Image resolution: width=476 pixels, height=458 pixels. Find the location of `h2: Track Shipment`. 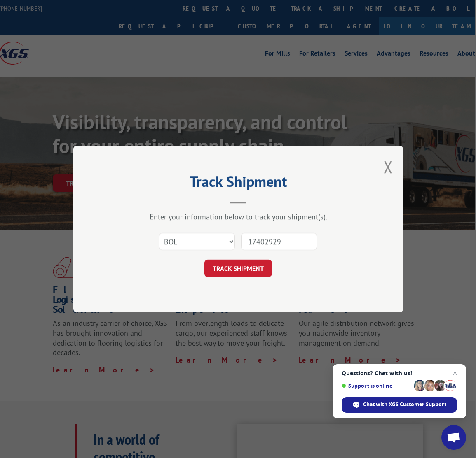

h2: Track Shipment is located at coordinates (238, 184).